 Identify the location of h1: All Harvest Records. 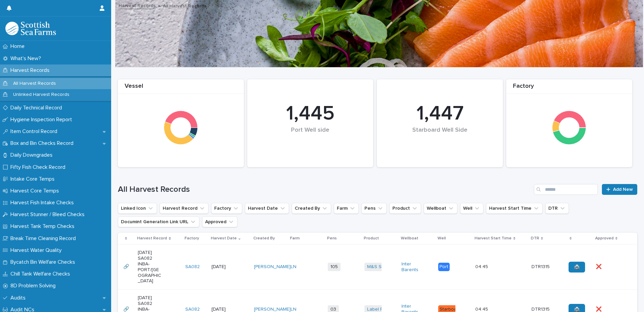
(324, 189).